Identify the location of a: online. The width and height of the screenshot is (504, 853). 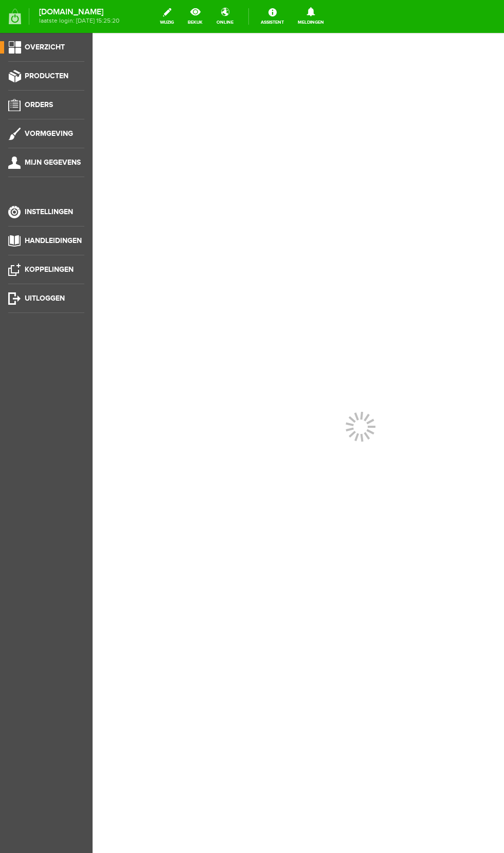
(225, 17).